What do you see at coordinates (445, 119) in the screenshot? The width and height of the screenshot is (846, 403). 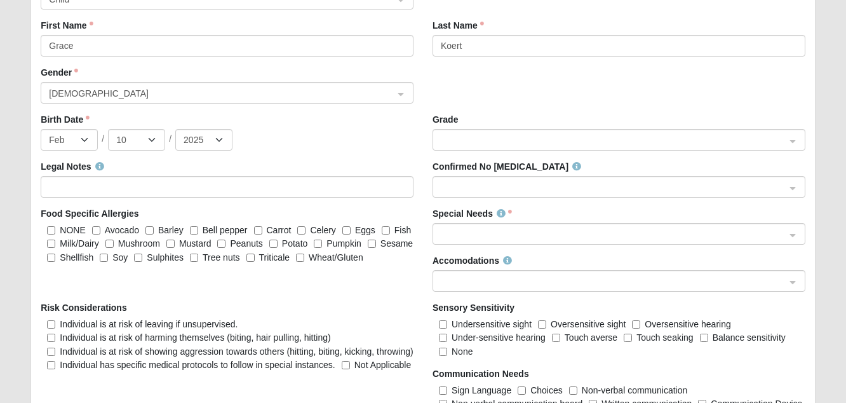 I see `label: Grade` at bounding box center [445, 119].